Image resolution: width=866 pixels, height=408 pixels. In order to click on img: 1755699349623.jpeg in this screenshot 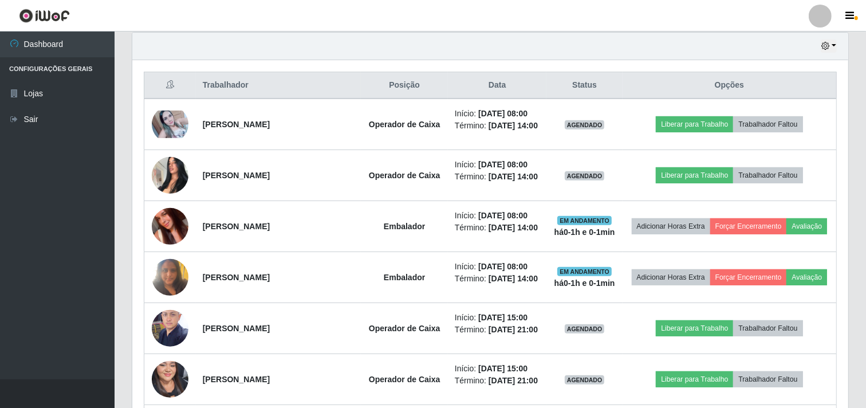, I will do `click(170, 277)`.